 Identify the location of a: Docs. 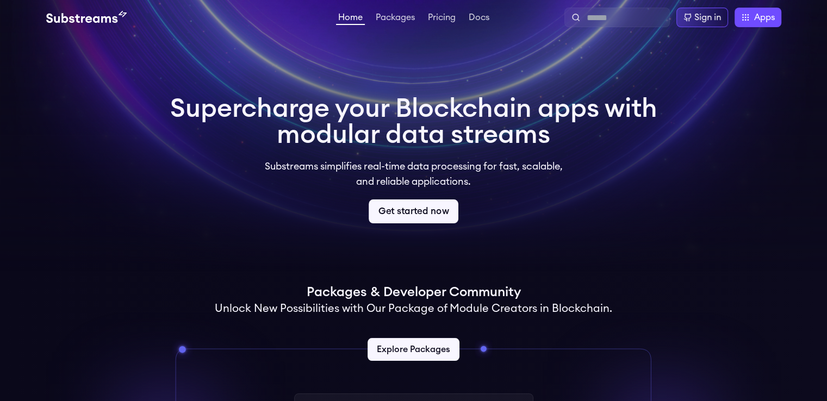
(479, 18).